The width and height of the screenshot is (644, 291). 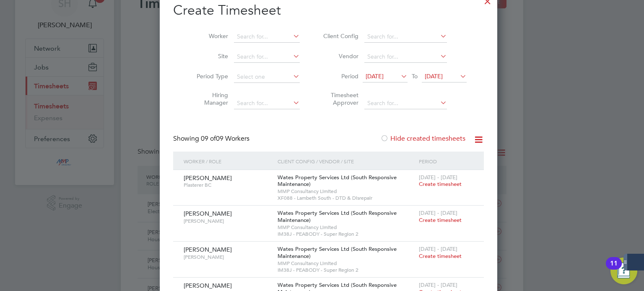 What do you see at coordinates (209, 76) in the screenshot?
I see `label: Period Type` at bounding box center [209, 76].